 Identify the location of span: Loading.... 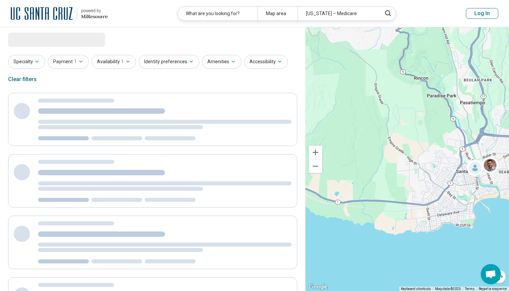
(36, 39).